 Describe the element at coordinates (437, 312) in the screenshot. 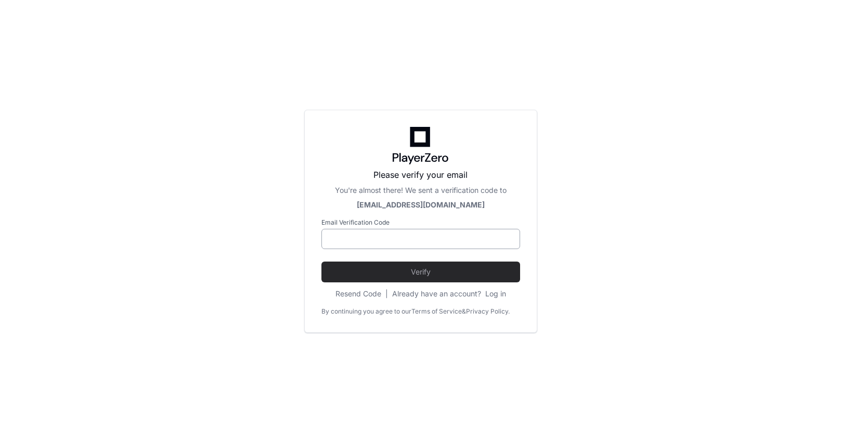

I see `a: Terms of Service` at that location.